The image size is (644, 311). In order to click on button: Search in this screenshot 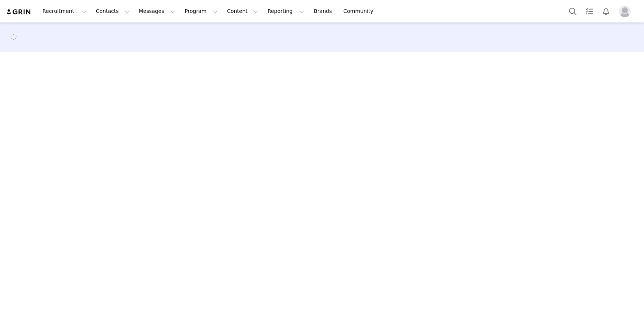, I will do `click(573, 11)`.